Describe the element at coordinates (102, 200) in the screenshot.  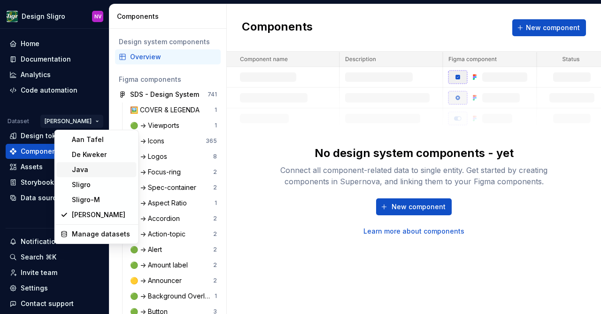
I see `div: Sligro-M` at that location.